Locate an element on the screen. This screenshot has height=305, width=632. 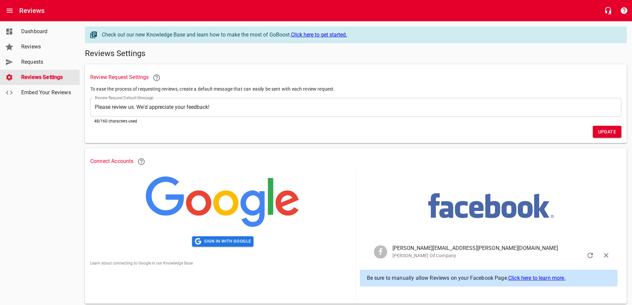
p: To ease the process of requesting reviews, create a default message that can easily be sent with ... is located at coordinates (356, 89).